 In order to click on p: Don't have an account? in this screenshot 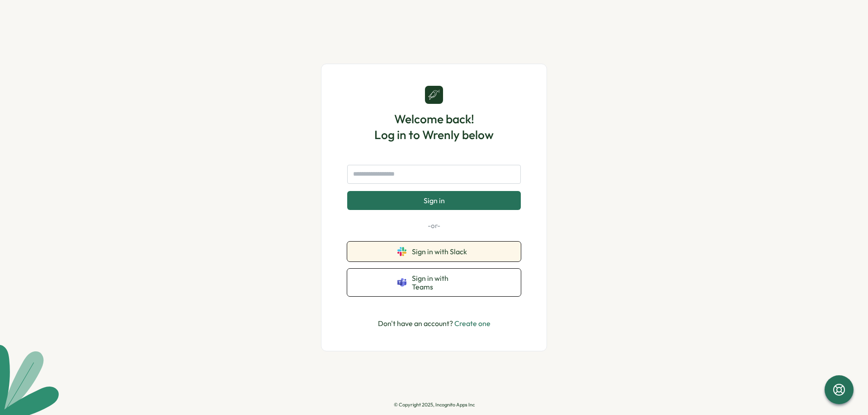, I will do `click(434, 324)`.